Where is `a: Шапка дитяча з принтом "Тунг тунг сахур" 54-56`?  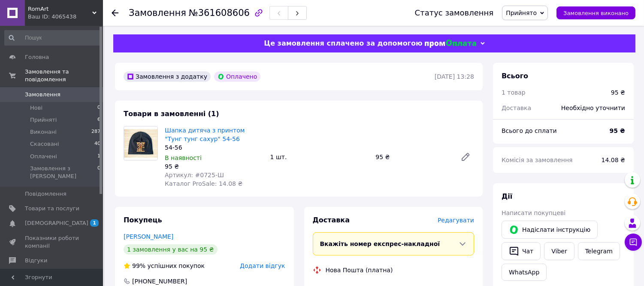
a: Шапка дитяча з принтом "Тунг тунг сахур" 54-56 is located at coordinates (205, 135).